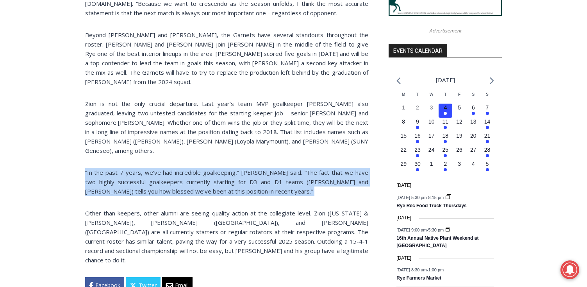 The height and width of the screenshot is (287, 587). What do you see at coordinates (432, 125) in the screenshot?
I see `button: 10` at bounding box center [432, 125].